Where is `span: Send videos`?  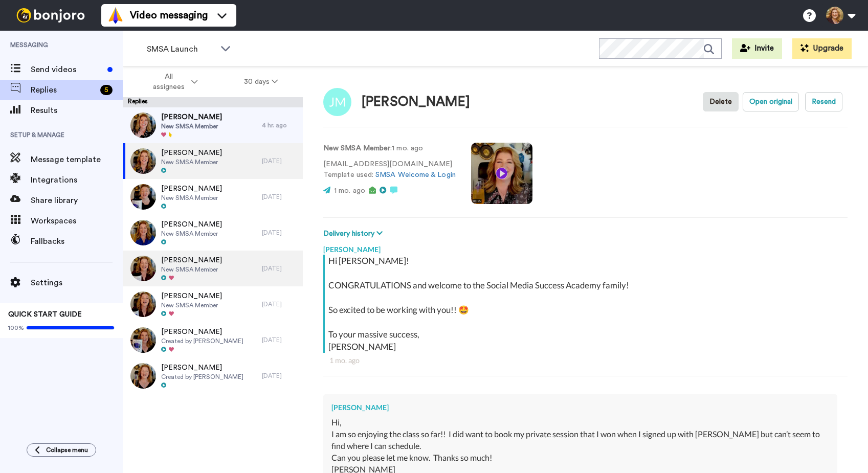 span: Send videos is located at coordinates (67, 69).